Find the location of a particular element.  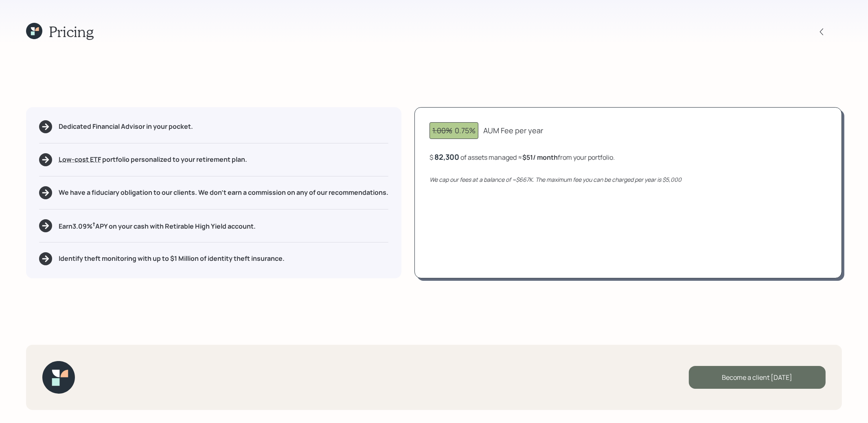

span: Low-cost ETF is located at coordinates (80, 159).